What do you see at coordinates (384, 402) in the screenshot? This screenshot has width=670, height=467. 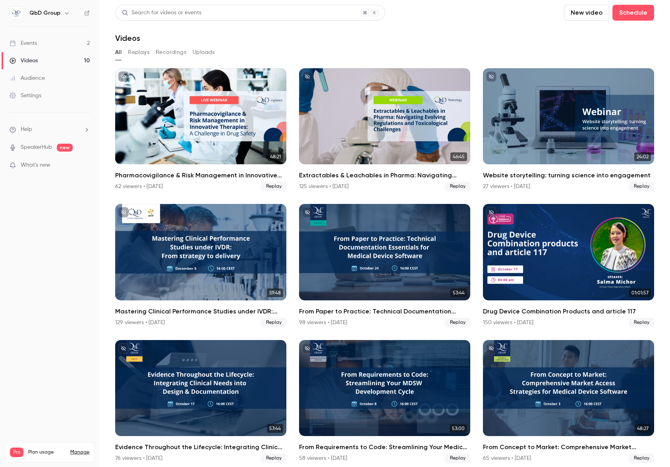 I see `li: From Requirements to Code: Streamlining Your Medical Device Software Development Cycle` at bounding box center [384, 402].